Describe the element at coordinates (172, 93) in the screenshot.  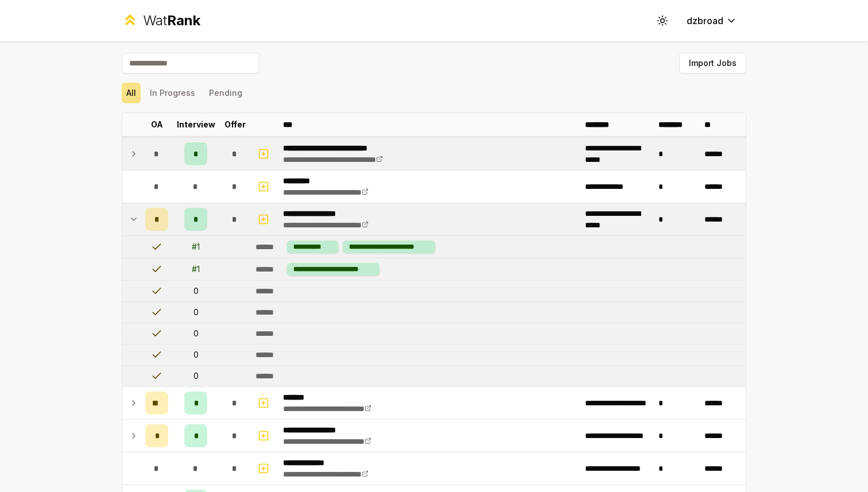
I see `button: In Progress` at that location.